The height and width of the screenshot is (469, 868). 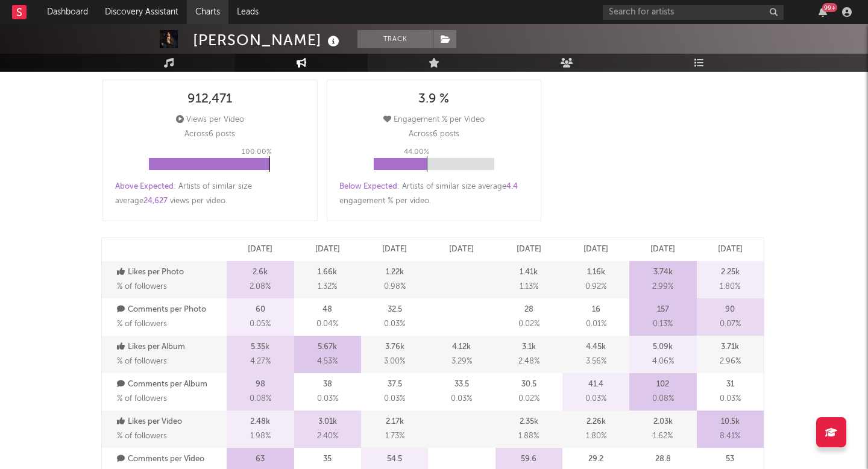 What do you see at coordinates (394, 460) in the screenshot?
I see `p: 54.5` at bounding box center [394, 460].